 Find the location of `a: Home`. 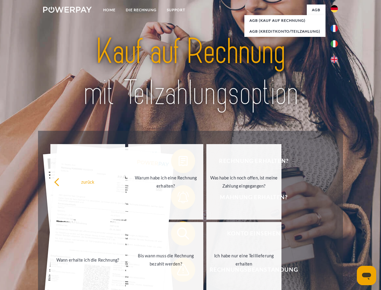

a: Home is located at coordinates (109, 10).